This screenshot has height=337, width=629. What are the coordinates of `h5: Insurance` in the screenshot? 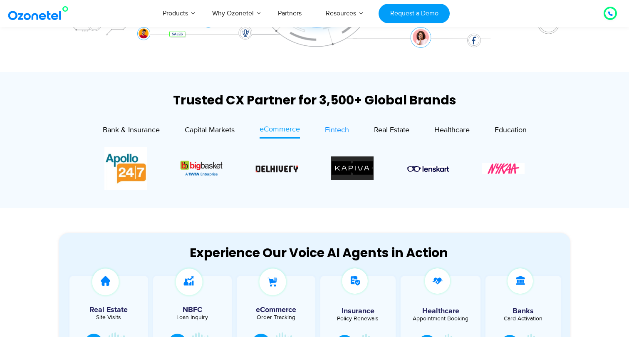 It's located at (358, 311).